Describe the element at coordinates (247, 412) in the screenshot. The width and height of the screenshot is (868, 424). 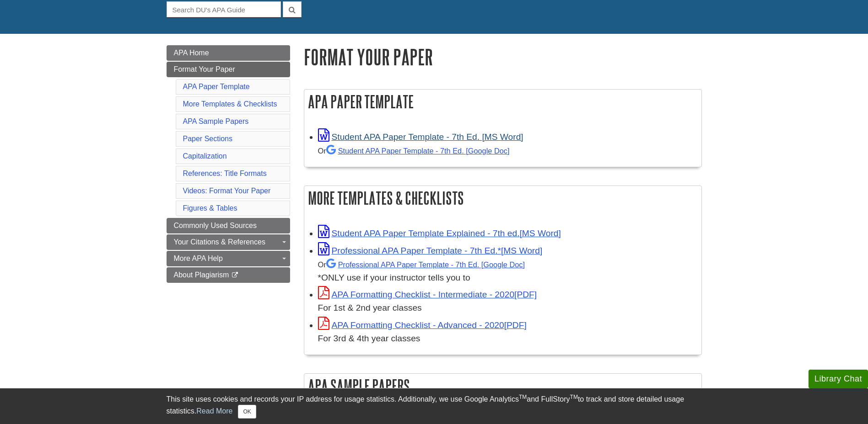
I see `button: Close` at that location.